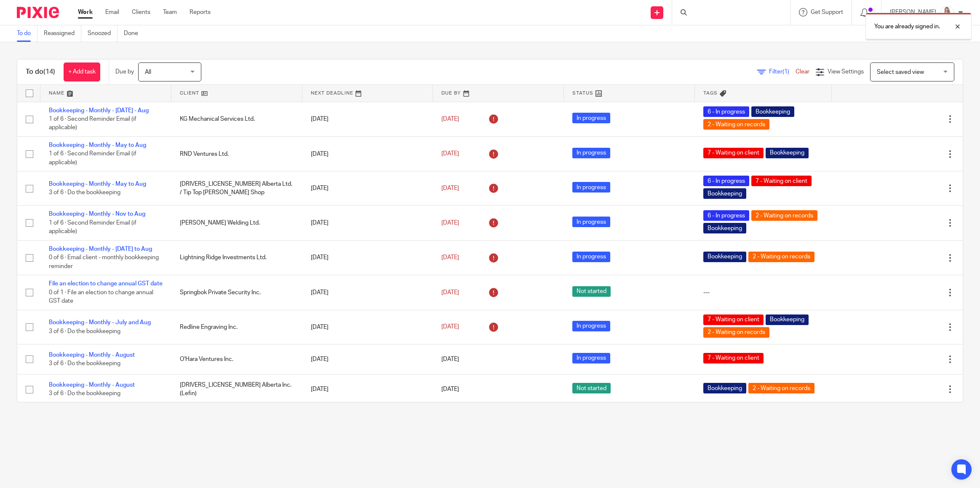 The image size is (980, 488). What do you see at coordinates (237, 154) in the screenshot?
I see `td: RND Ventures Ltd.` at bounding box center [237, 154].